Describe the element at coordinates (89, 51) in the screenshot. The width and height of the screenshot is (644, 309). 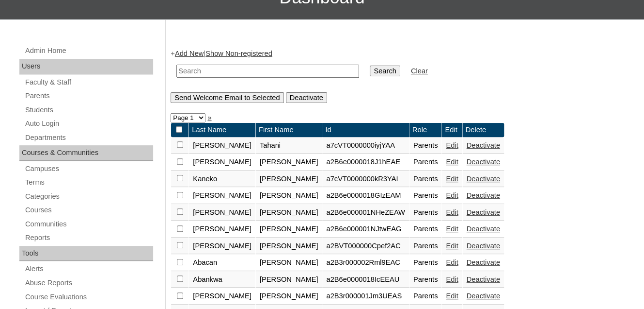
I see `a: Admin Home` at that location.